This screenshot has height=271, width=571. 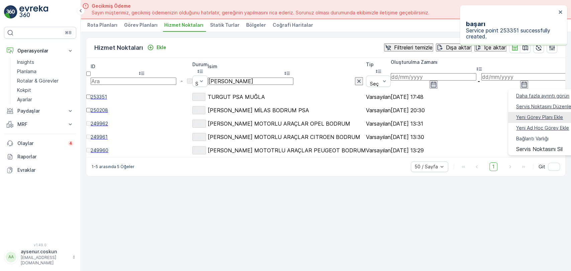 I want to click on p: 1-5 arasında 5 Öğeler, so click(x=113, y=167).